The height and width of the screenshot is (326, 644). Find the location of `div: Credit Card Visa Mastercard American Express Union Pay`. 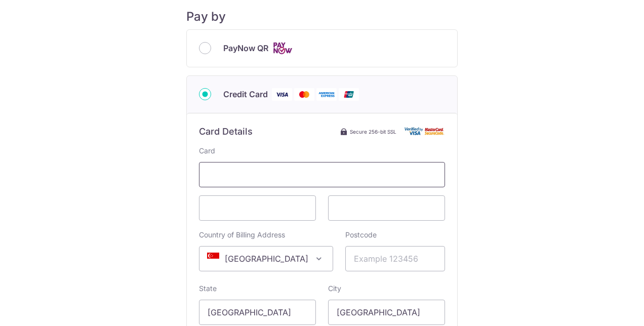

div: Credit Card Visa Mastercard American Express Union Pay is located at coordinates (322, 94).